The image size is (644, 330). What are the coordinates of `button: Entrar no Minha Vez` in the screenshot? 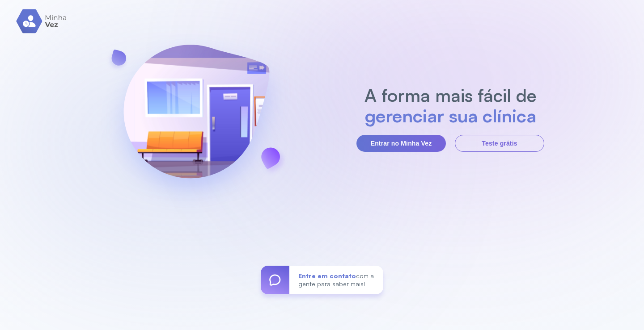 It's located at (401, 143).